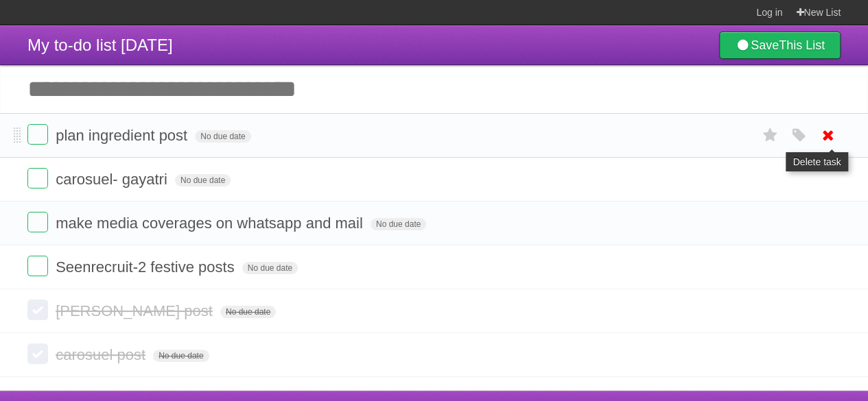  Describe the element at coordinates (102, 354) in the screenshot. I see `span: carosuel post` at that location.